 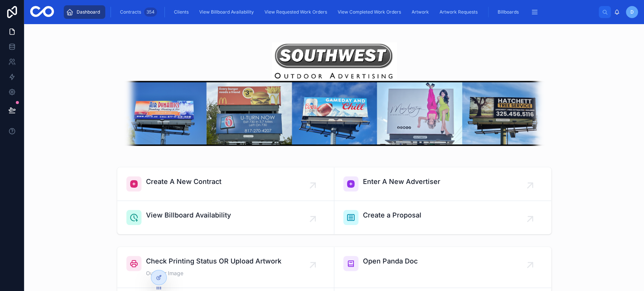 I want to click on div: scrollable content, so click(x=330, y=12).